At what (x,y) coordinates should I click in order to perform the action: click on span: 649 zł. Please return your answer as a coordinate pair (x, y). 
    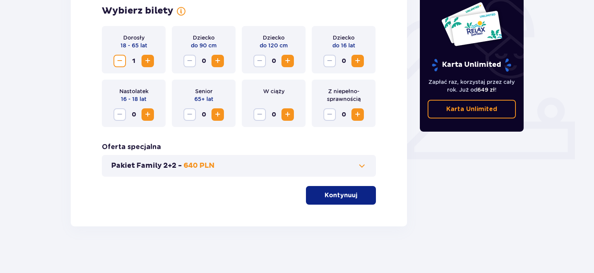
    Looking at the image, I should click on (486, 90).